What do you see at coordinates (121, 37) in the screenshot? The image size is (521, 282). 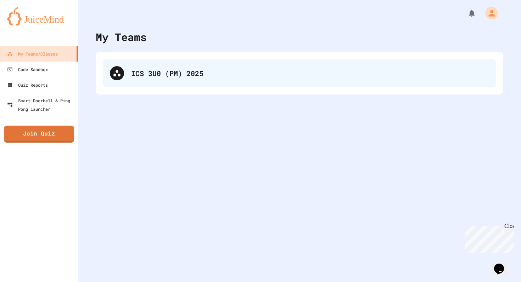 I see `div: My Teams` at bounding box center [121, 37].